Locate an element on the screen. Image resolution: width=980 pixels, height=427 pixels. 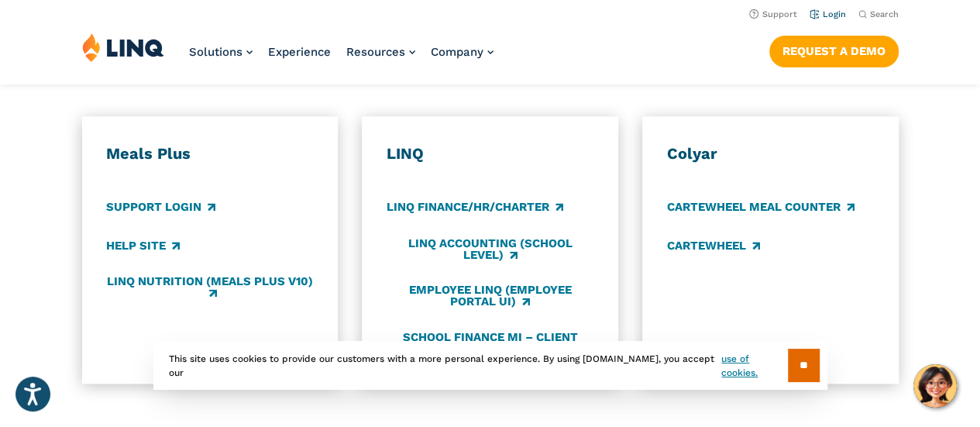
button: Open Search Bar is located at coordinates (879, 14).